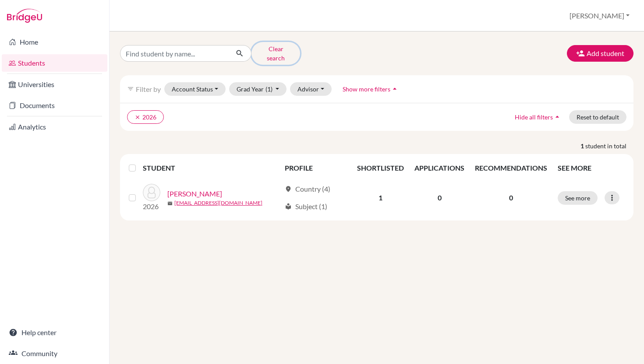 This screenshot has height=364, width=644. Describe the element at coordinates (54, 85) in the screenshot. I see `a: Universities` at that location.